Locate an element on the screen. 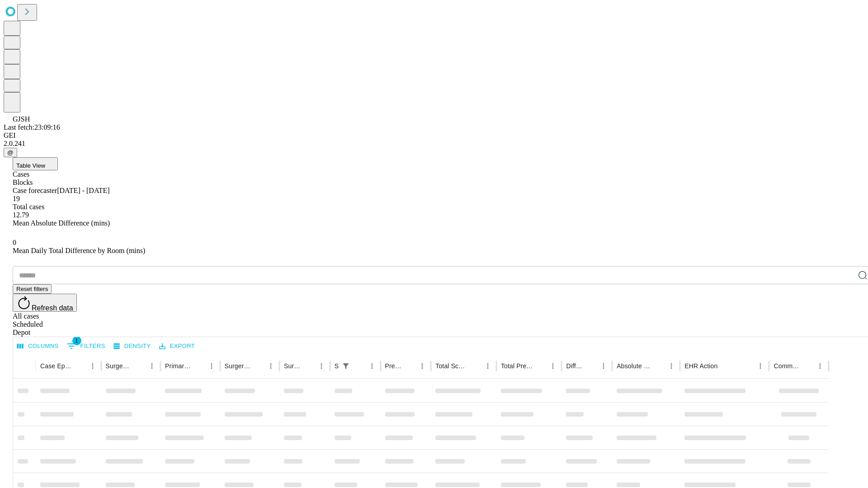 This screenshot has height=488, width=868. span: GJSH is located at coordinates (21, 119).